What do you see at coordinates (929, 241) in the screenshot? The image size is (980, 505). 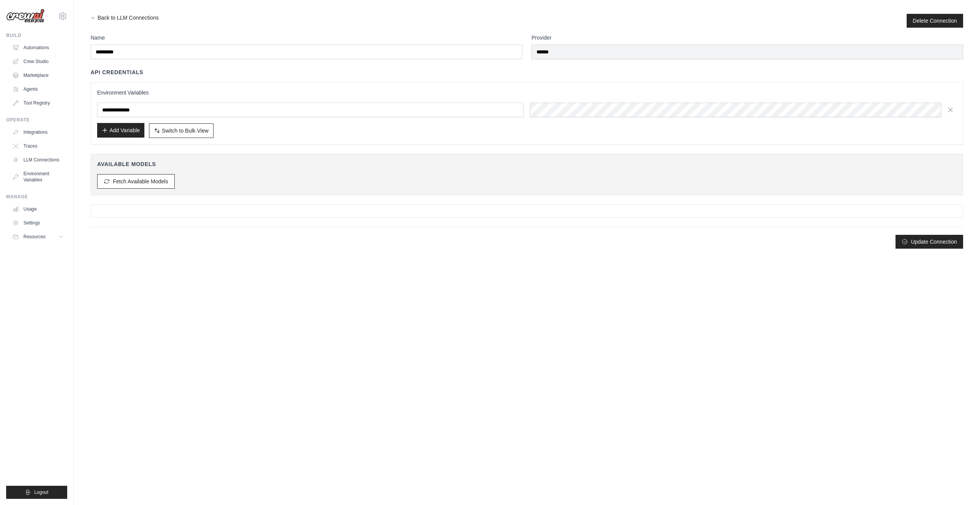 I see `button: Update Connection` at bounding box center [929, 241].